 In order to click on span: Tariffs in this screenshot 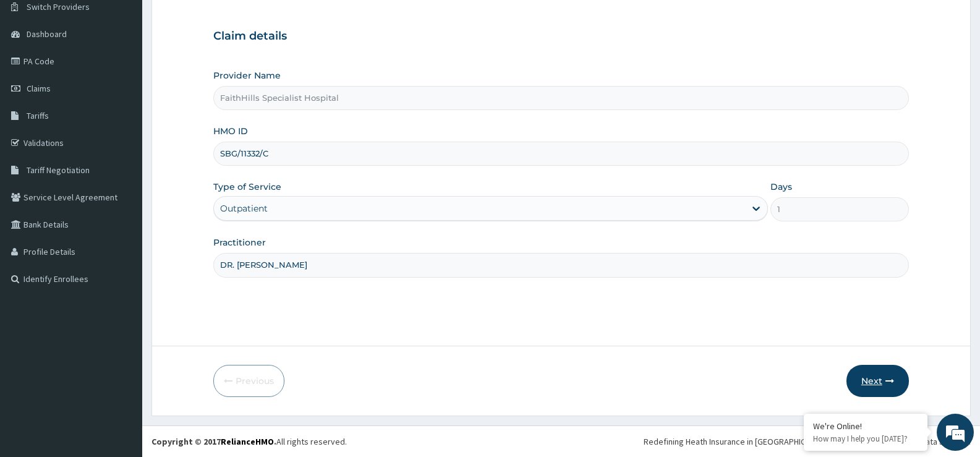, I will do `click(37, 115)`.